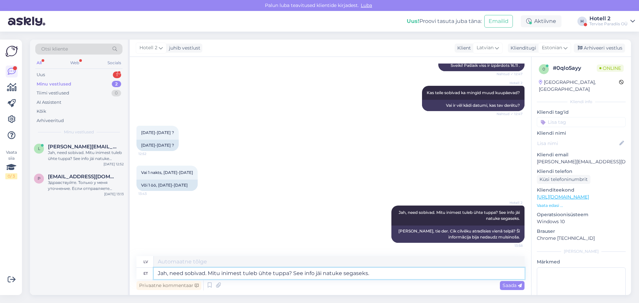 This screenshot has width=639, height=303. What do you see at coordinates (116, 84) in the screenshot?
I see `div: 2` at bounding box center [116, 84].